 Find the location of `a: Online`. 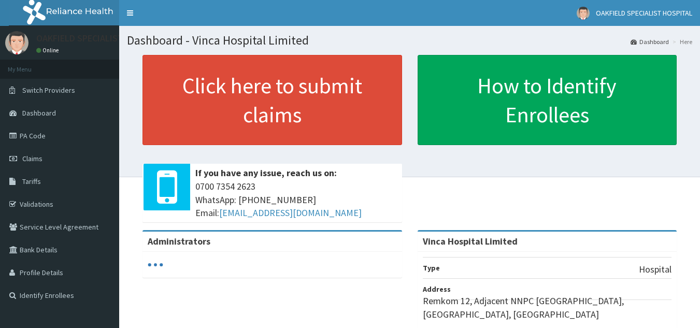

a: Online is located at coordinates (49, 50).